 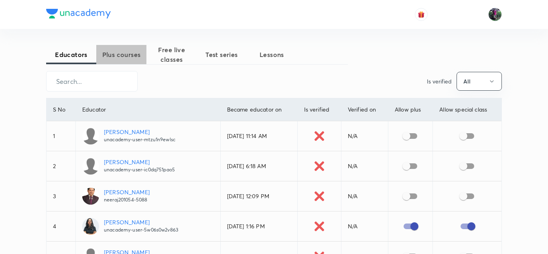 What do you see at coordinates (319, 109) in the screenshot?
I see `th: Is verified` at bounding box center [319, 109].